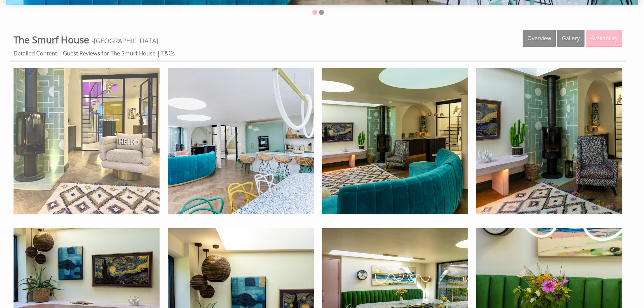 The width and height of the screenshot is (644, 308). What do you see at coordinates (35, 53) in the screenshot?
I see `a: Detailed Content` at bounding box center [35, 53].